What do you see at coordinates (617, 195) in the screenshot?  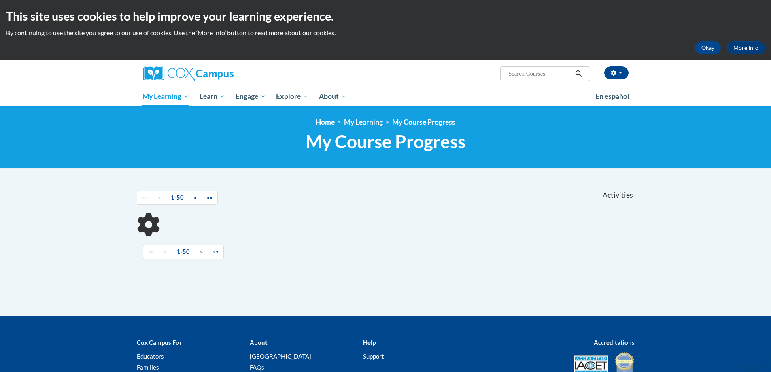 I see `span: Activities` at bounding box center [617, 195].